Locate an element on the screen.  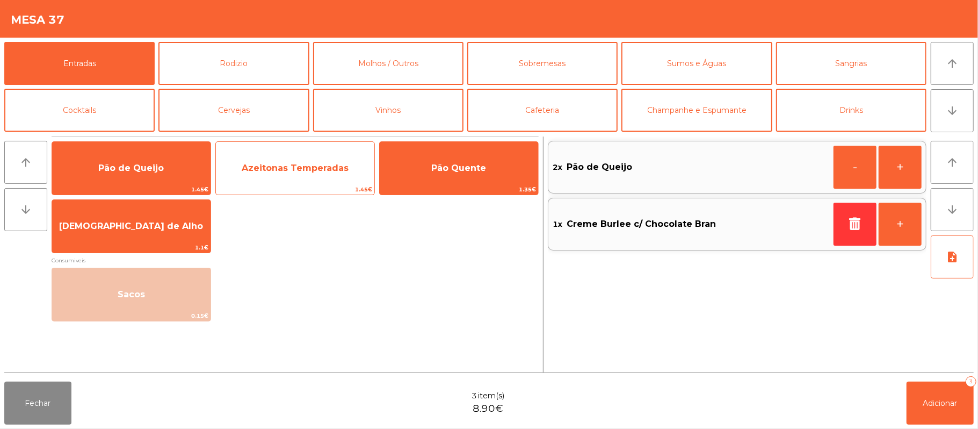
button: Fechar is located at coordinates (38, 403).